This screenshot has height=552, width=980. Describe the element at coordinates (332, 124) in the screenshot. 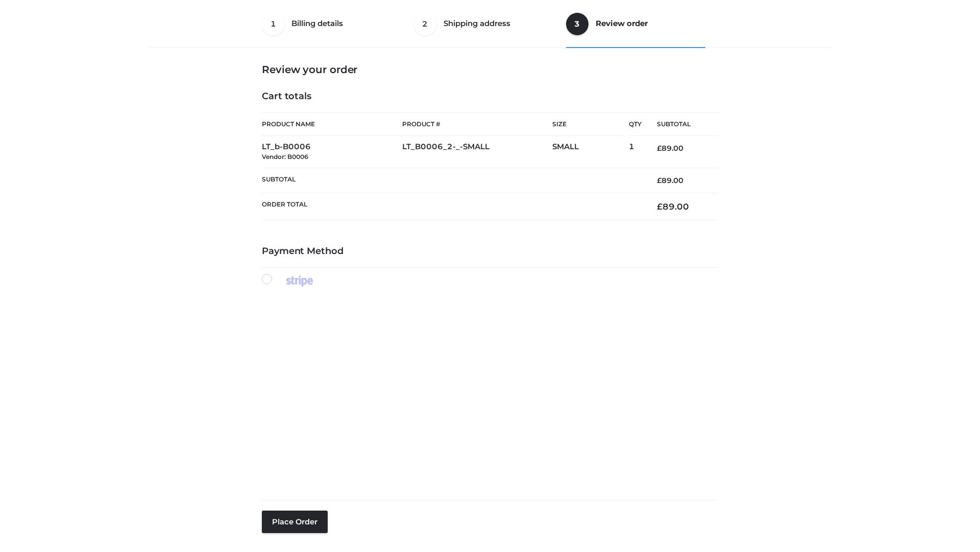

I see `th: Product Name` at that location.